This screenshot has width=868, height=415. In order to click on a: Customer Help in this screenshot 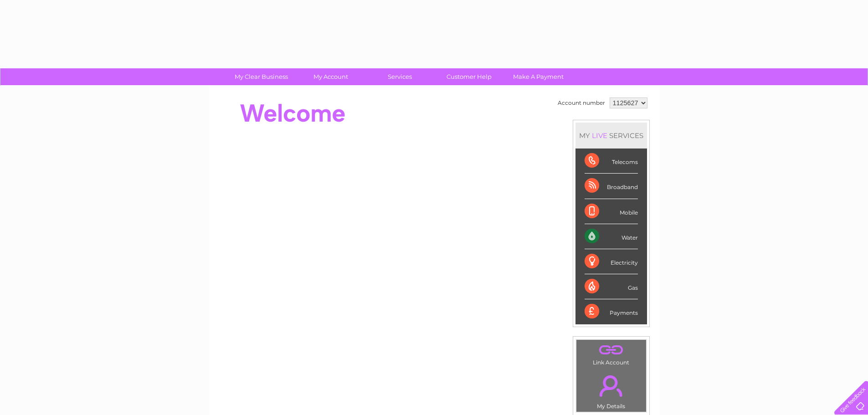, I will do `click(469, 76)`.